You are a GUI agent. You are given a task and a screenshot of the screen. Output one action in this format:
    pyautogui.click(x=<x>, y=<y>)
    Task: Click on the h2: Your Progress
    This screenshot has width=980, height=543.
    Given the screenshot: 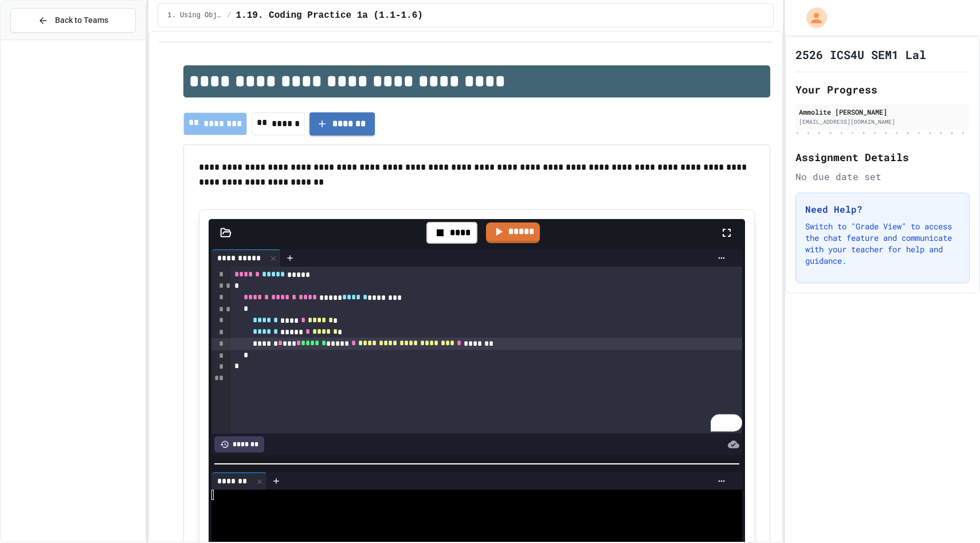 What is the action you would take?
    pyautogui.click(x=882, y=89)
    